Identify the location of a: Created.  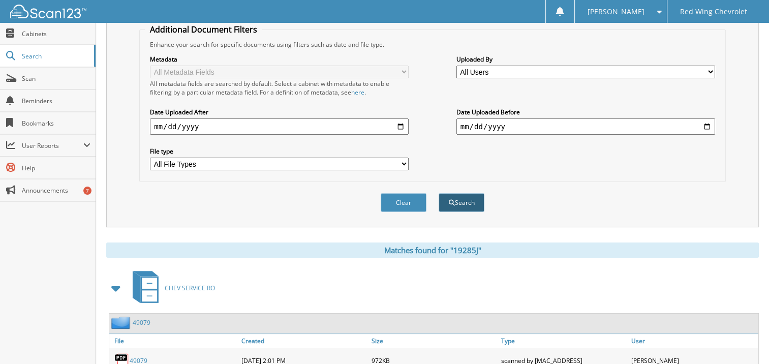
(304, 341).